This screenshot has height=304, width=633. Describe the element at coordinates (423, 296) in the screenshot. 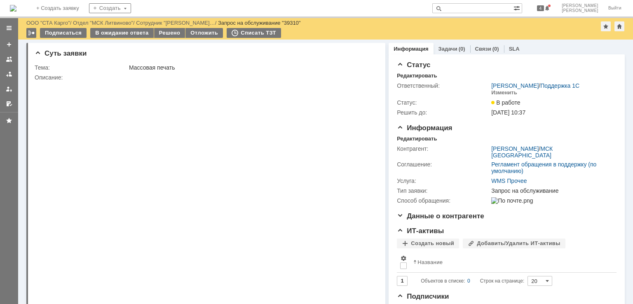

I see `span: Подписчики` at that location.